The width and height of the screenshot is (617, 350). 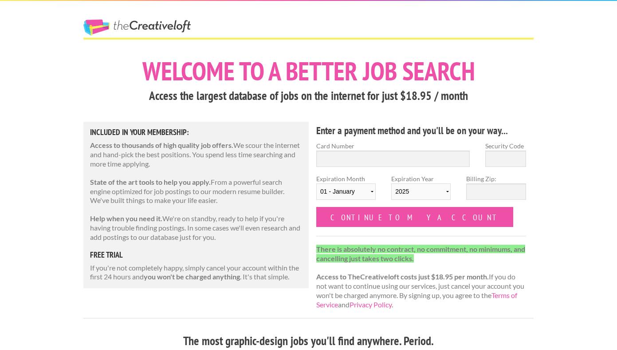 What do you see at coordinates (346, 191) in the screenshot?
I see `select: Expiration Month` at bounding box center [346, 191].